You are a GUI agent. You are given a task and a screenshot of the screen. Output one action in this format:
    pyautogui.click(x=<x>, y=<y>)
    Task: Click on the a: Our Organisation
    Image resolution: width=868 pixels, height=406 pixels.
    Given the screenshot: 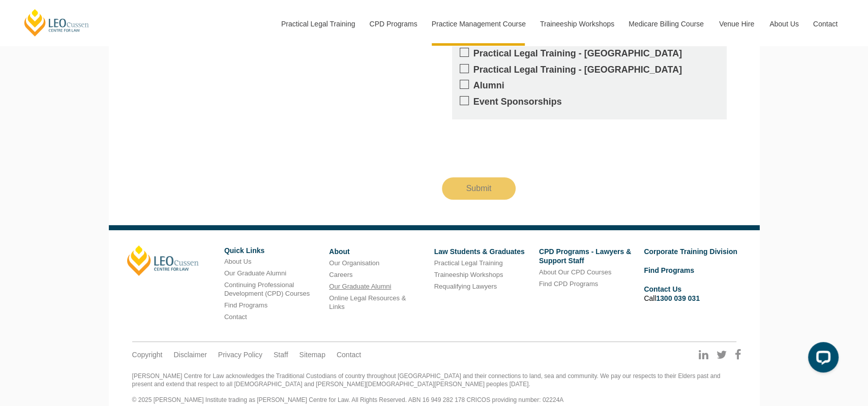 What is the action you would take?
    pyautogui.click(x=354, y=263)
    